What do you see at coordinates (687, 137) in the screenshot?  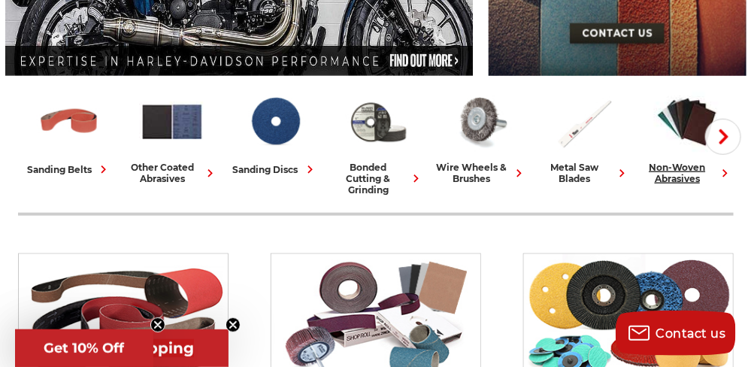 I see `a: non-woven abrasives` at bounding box center [687, 137].